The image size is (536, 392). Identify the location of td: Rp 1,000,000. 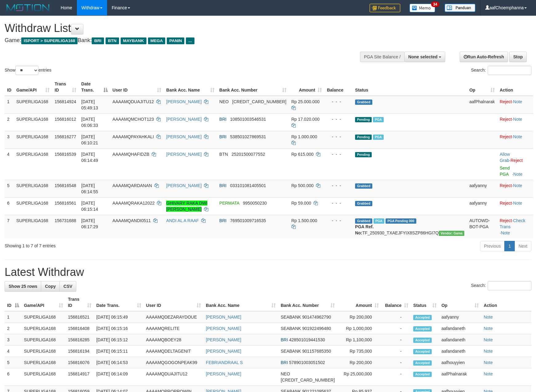
(359, 329).